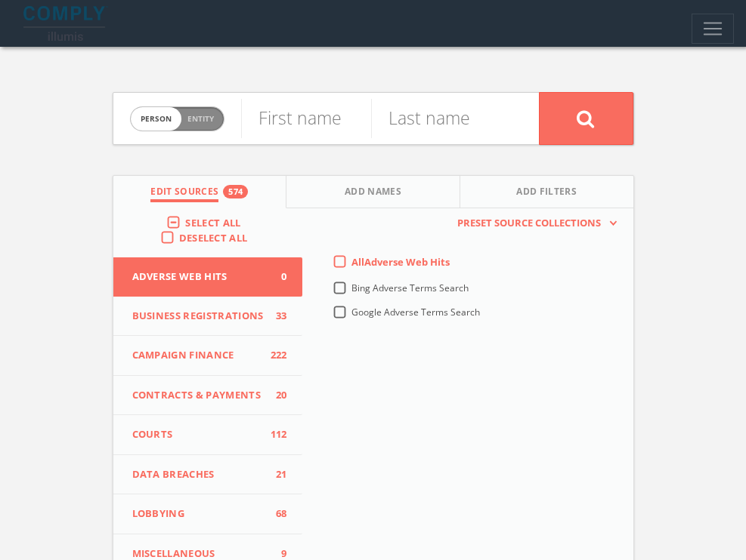 Image resolution: width=746 pixels, height=560 pixels. Describe the element at coordinates (208, 514) in the screenshot. I see `button: Lobbying68` at that location.